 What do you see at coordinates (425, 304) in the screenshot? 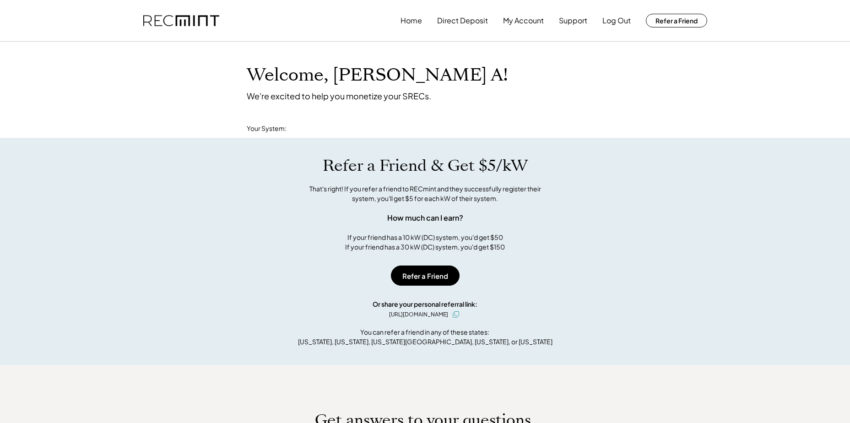
I see `div: Or share your personal referral link:` at bounding box center [425, 304].